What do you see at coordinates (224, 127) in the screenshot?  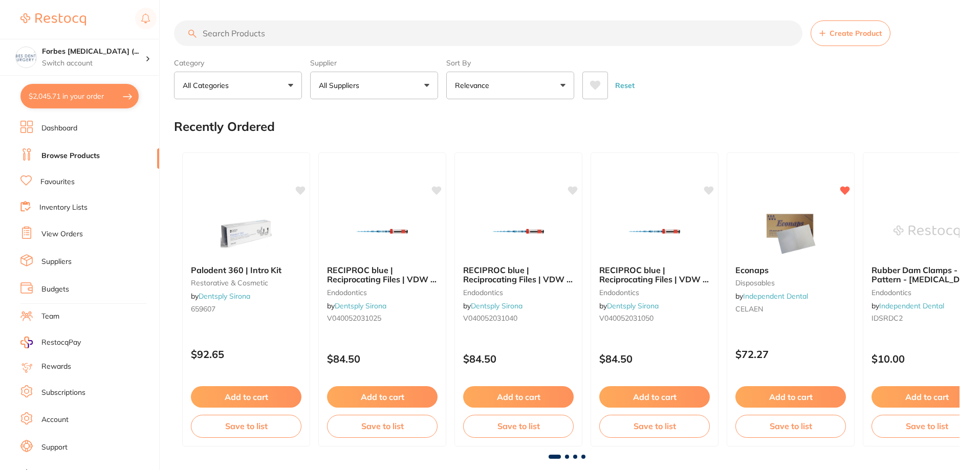 I see `h2: Recently Ordered` at bounding box center [224, 127].